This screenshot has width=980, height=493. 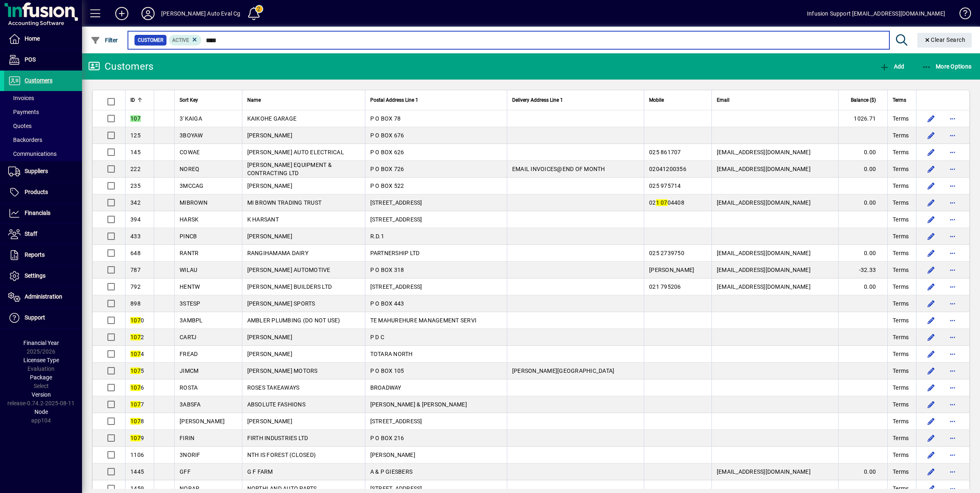 I want to click on span: RANTR, so click(x=189, y=252).